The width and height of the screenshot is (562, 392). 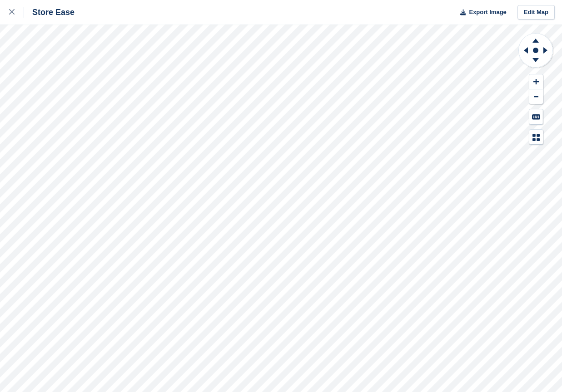 What do you see at coordinates (536, 137) in the screenshot?
I see `button: Map Legend` at bounding box center [536, 137].